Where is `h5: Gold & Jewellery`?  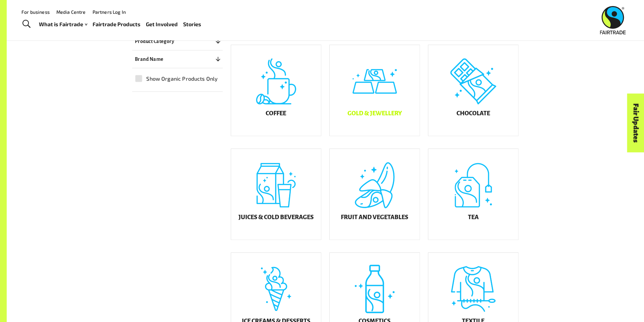
h5: Gold & Jewellery is located at coordinates (375, 113).